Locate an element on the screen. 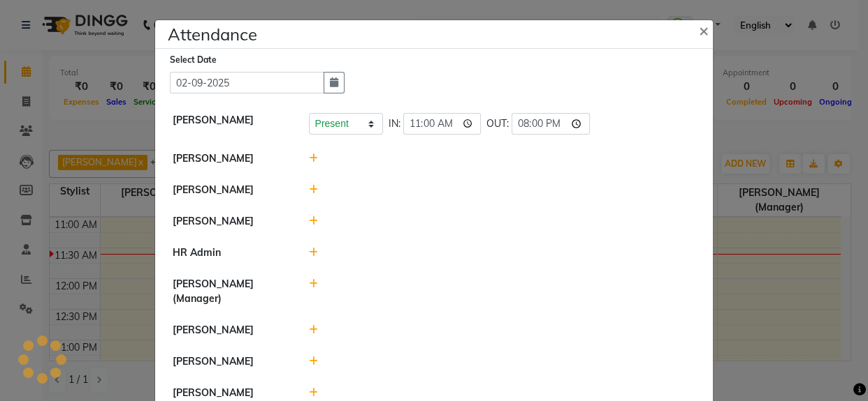 The height and width of the screenshot is (401, 868). div: HR Admin is located at coordinates (230, 253).